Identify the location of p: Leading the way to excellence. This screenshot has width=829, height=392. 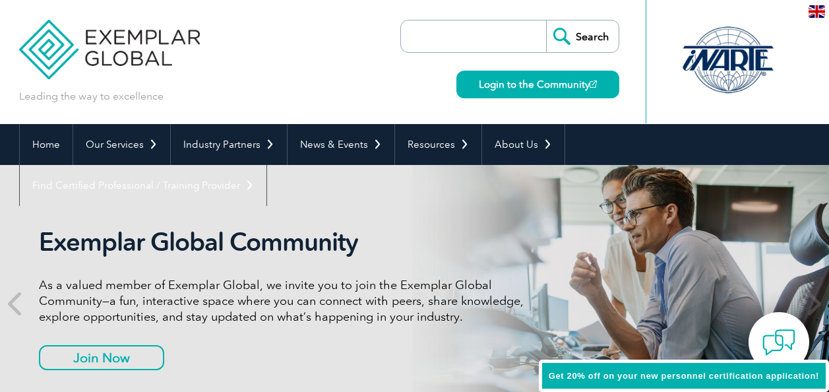
(91, 96).